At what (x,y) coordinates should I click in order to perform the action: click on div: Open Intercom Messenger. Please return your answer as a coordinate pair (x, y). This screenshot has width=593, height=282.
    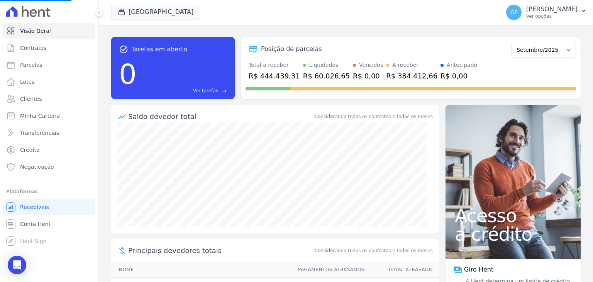
    Looking at the image, I should click on (17, 265).